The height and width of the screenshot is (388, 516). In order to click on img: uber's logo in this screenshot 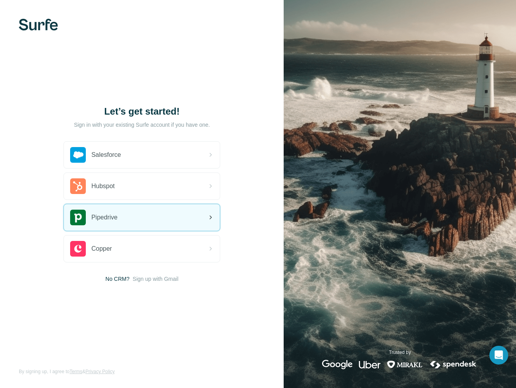, I will do `click(369, 365)`.